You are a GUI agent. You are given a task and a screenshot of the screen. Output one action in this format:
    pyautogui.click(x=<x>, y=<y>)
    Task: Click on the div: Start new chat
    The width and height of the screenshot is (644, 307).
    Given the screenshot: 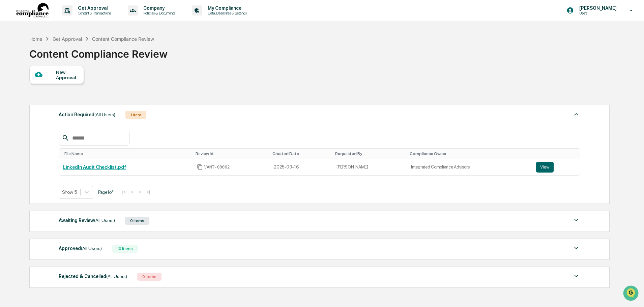 What is the action you would take?
    pyautogui.click(x=67, y=55)
    